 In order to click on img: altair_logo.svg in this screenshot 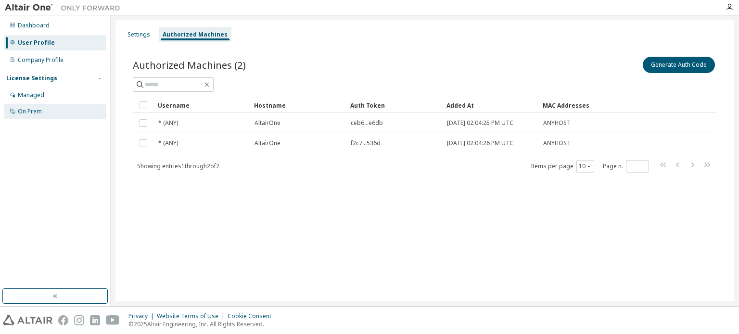, I will do `click(27, 320)`.